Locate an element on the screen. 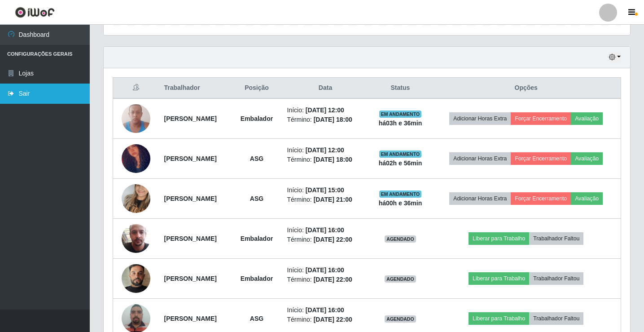  th: Status is located at coordinates (400, 88).